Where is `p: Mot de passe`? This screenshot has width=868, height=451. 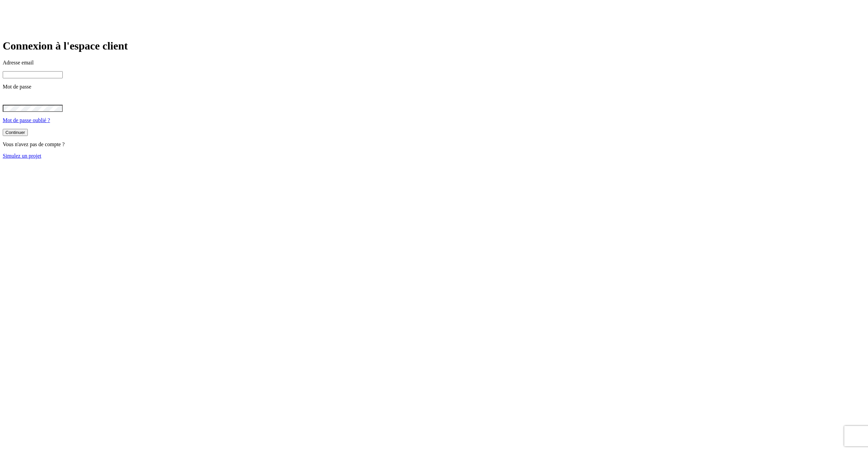 p: Mot de passe is located at coordinates (434, 87).